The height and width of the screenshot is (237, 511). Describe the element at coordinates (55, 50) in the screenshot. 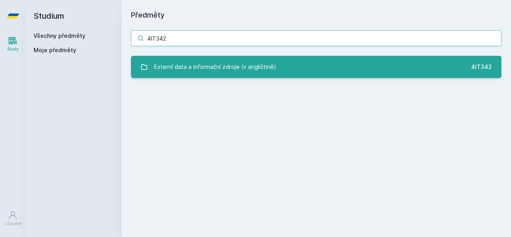

I see `span: Moje předměty` at that location.